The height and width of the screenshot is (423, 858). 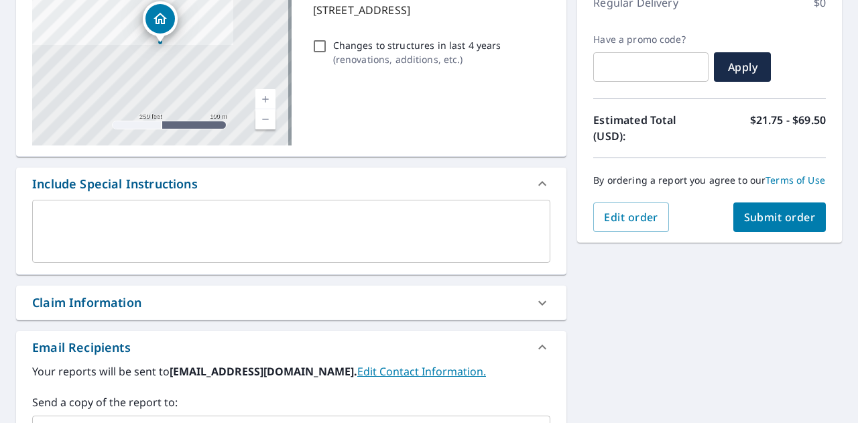 What do you see at coordinates (417, 45) in the screenshot?
I see `p: Changes to structures in last 4 years` at bounding box center [417, 45].